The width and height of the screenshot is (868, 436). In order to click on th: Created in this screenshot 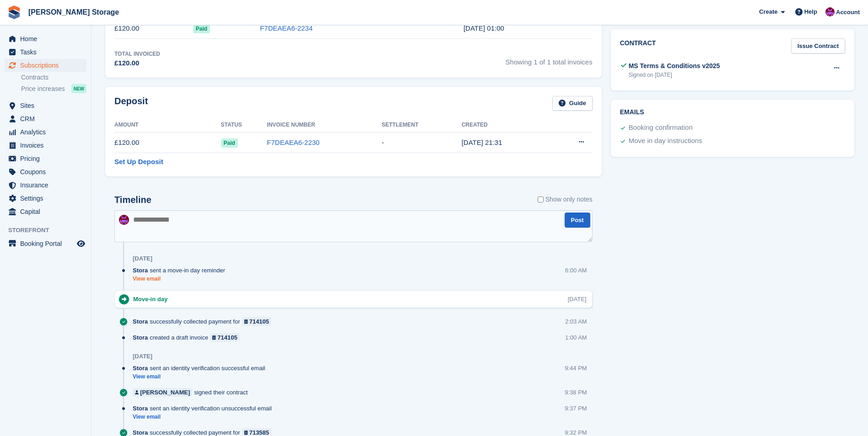, I will do `click(506, 125)`.